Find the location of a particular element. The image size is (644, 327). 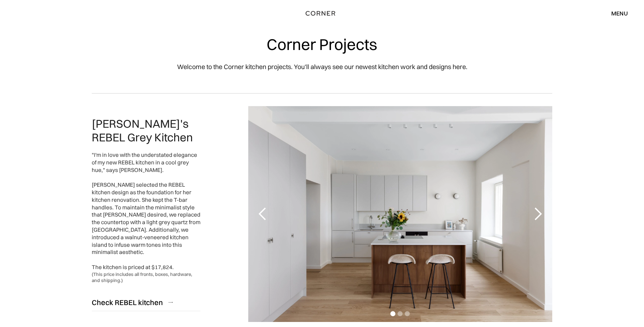

div: next slide is located at coordinates (538, 214).